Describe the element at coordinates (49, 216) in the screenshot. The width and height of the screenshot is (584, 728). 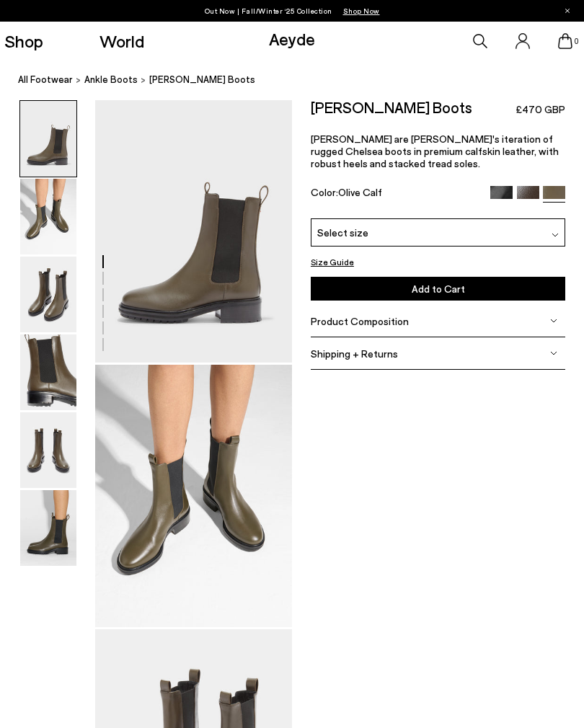
I see `img: Jack Chelsea Boots - Image 2` at that location.